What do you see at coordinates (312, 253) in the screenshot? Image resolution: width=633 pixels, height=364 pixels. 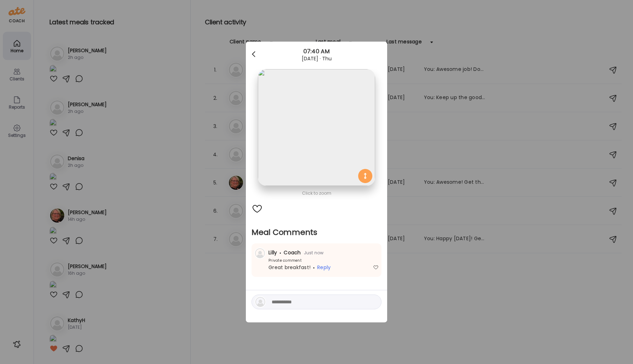 I see `span: Just now` at bounding box center [312, 253].